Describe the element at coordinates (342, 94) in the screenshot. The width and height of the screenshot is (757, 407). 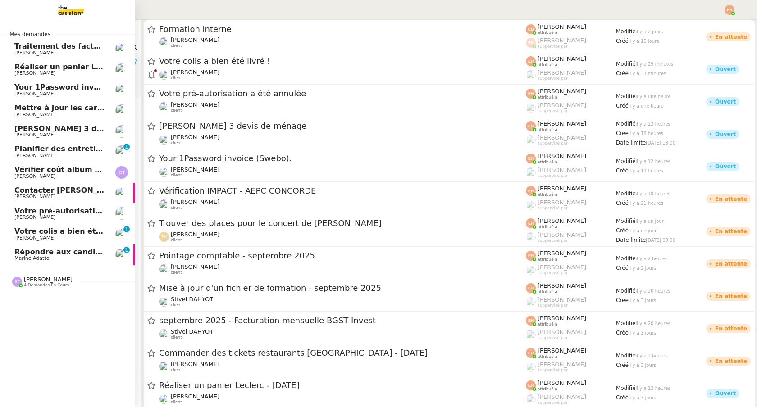
I see `span: Votre pré-autorisation a été annulée` at that location.